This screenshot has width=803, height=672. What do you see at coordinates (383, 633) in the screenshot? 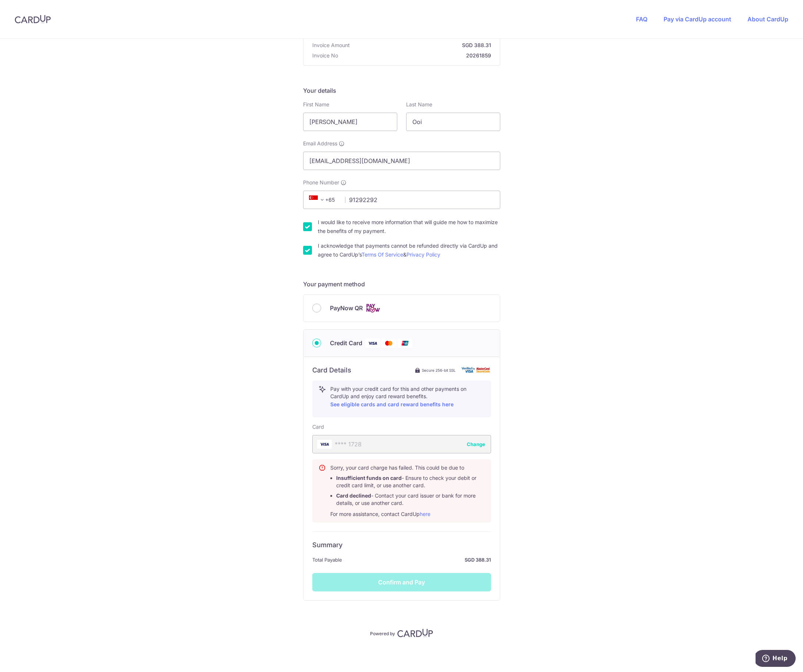
I see `p: Powered by` at bounding box center [383, 633].